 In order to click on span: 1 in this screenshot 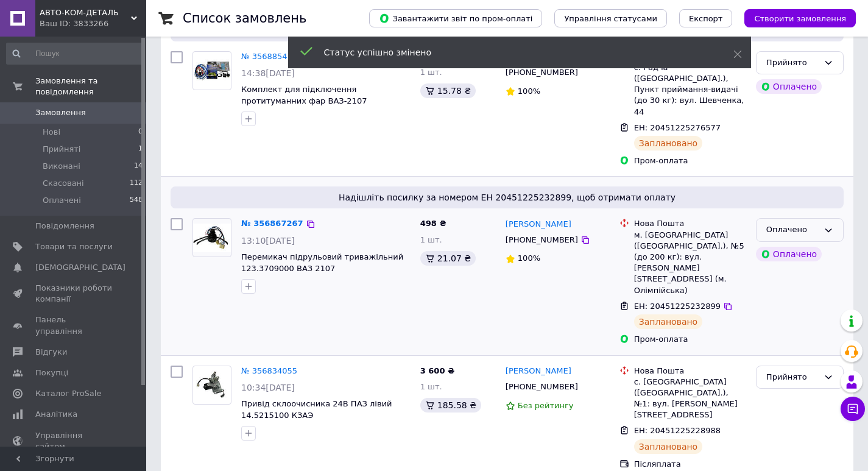, I will do `click(140, 149)`.